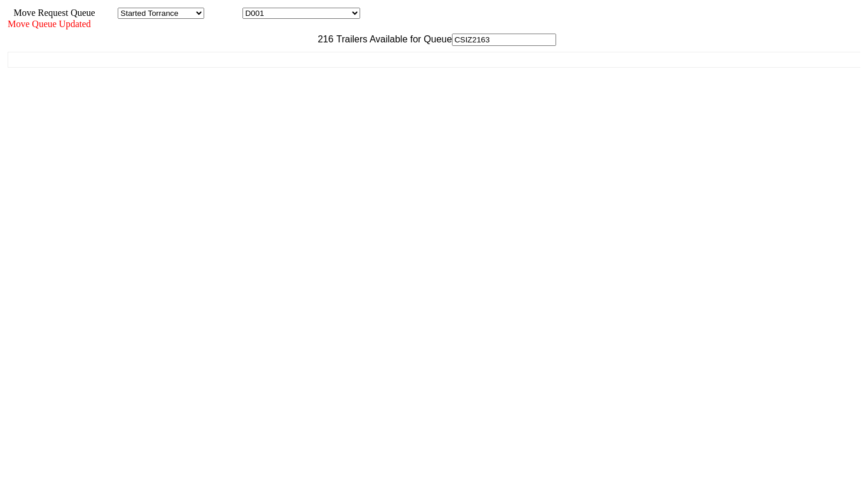  I want to click on span: Move Queue Updated, so click(49, 24).